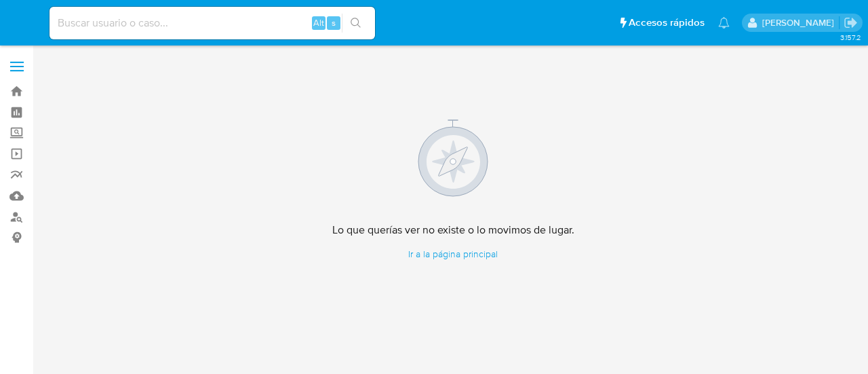 This screenshot has height=374, width=868. Describe the element at coordinates (666, 22) in the screenshot. I see `span: Accesos rápidos` at that location.